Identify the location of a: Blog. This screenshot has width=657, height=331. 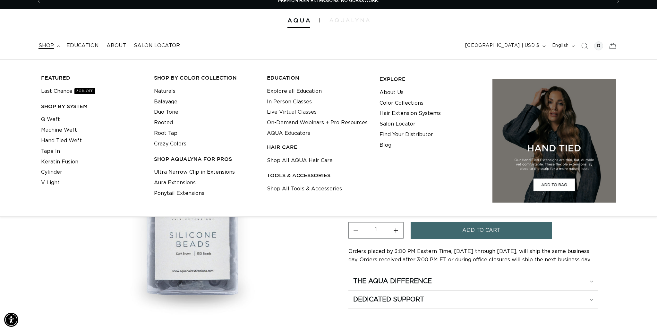
(385, 145).